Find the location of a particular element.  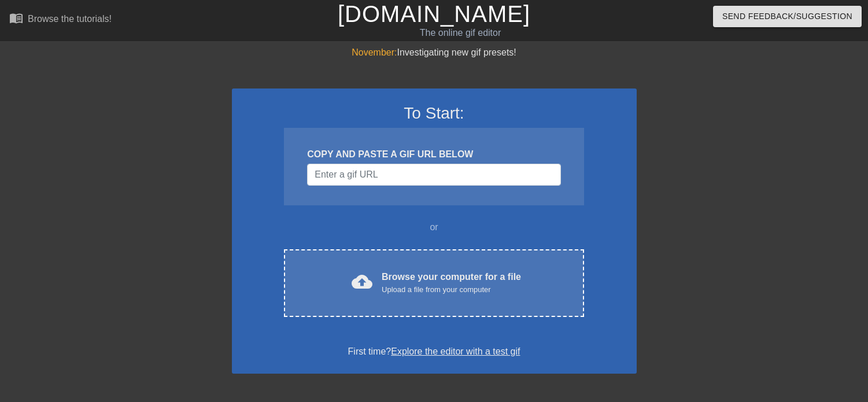

a: Explore the editor with a test gif is located at coordinates (455, 351).